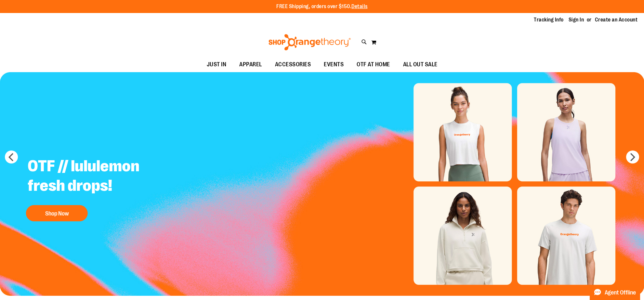 This screenshot has width=644, height=300. What do you see at coordinates (293, 64) in the screenshot?
I see `span: ACCESSORIES` at bounding box center [293, 64].